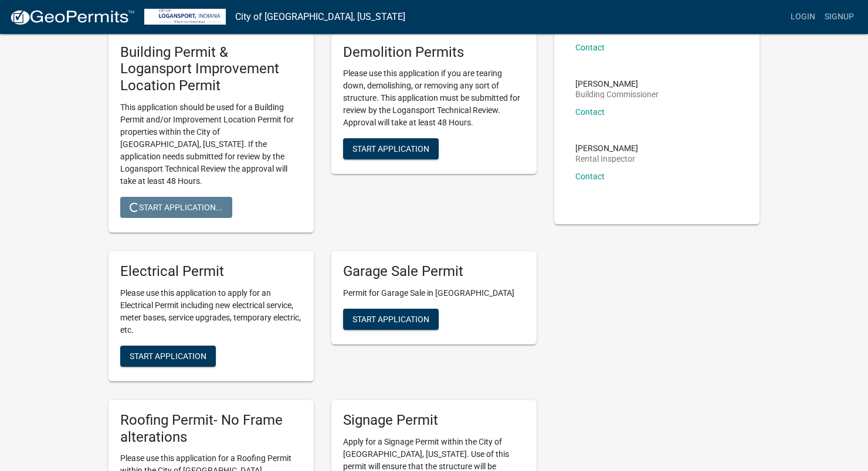 Image resolution: width=868 pixels, height=471 pixels. I want to click on img: City of Logansport, Indiana, so click(185, 16).